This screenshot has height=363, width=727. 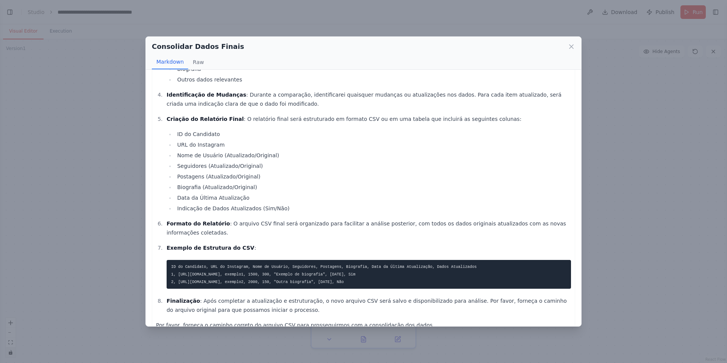 What do you see at coordinates (211, 248) in the screenshot?
I see `strong: Exemplo de Estrutura do CSV` at bounding box center [211, 248].